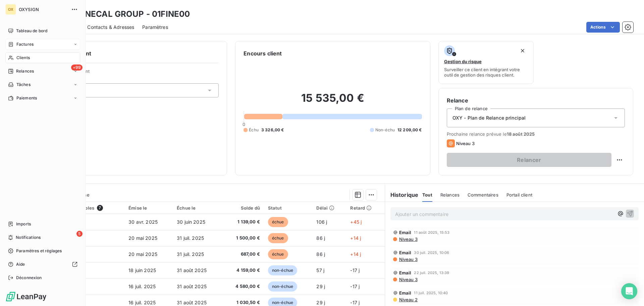  I want to click on div: Pièces comptables, so click(86, 208).